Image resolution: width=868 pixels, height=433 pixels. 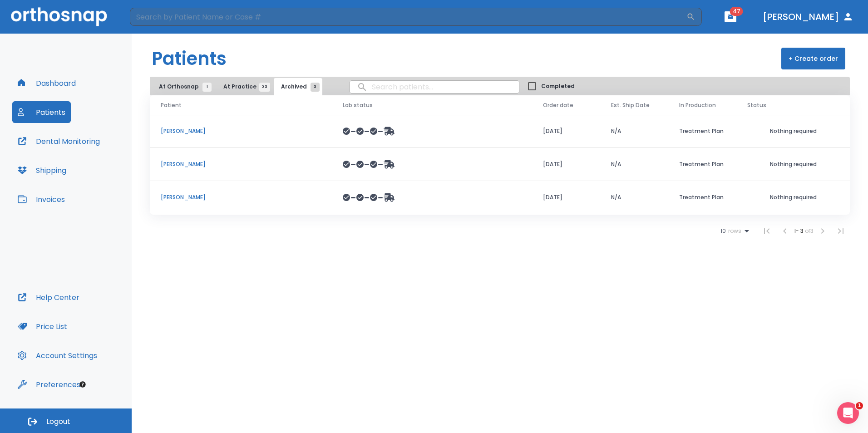 I want to click on a: Patients, so click(x=41, y=112).